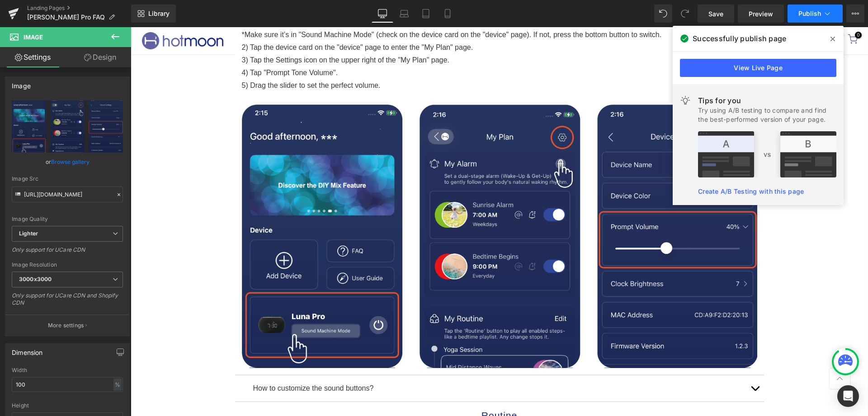 The image size is (868, 416). Describe the element at coordinates (67, 253) in the screenshot. I see `div: Only support for UCare CDN` at that location.